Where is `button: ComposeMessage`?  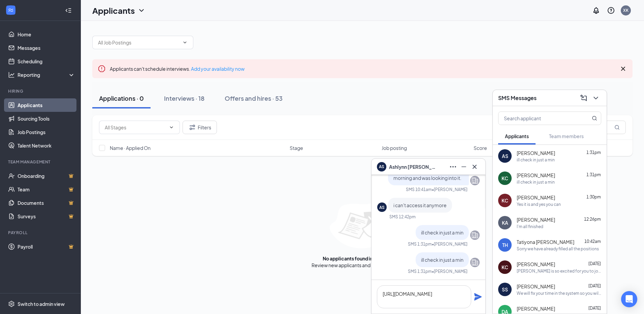
button: ComposeMessage is located at coordinates (584, 98).